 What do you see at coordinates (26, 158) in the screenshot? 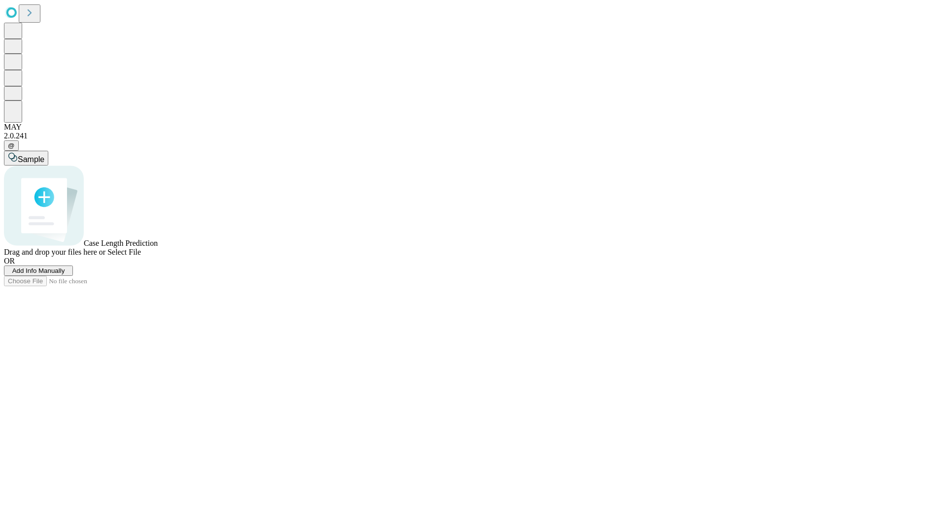
I see `button: Sample` at bounding box center [26, 158].